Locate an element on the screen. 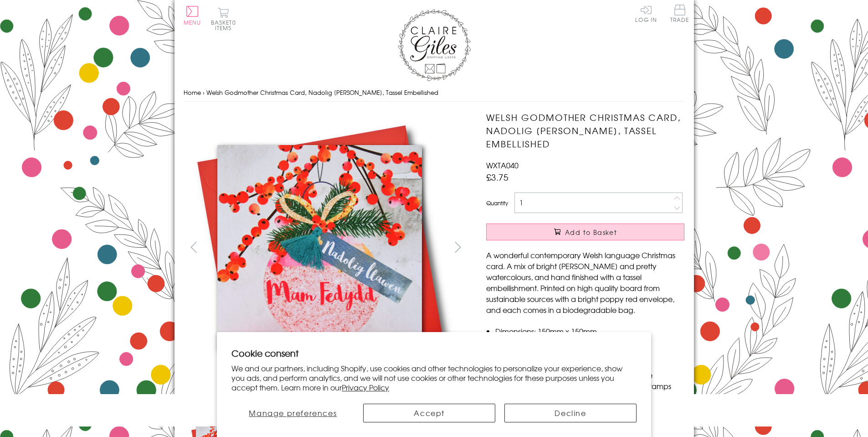  button: Accept is located at coordinates (429, 413).